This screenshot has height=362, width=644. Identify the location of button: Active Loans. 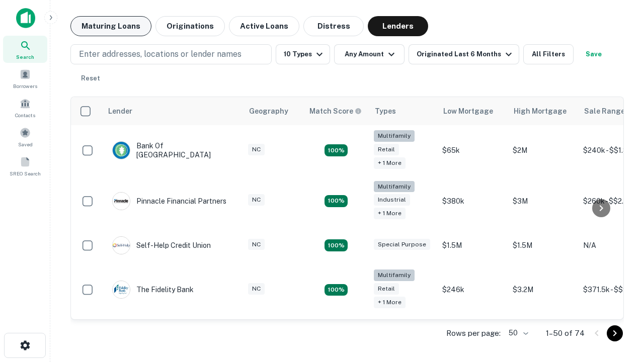
(264, 26).